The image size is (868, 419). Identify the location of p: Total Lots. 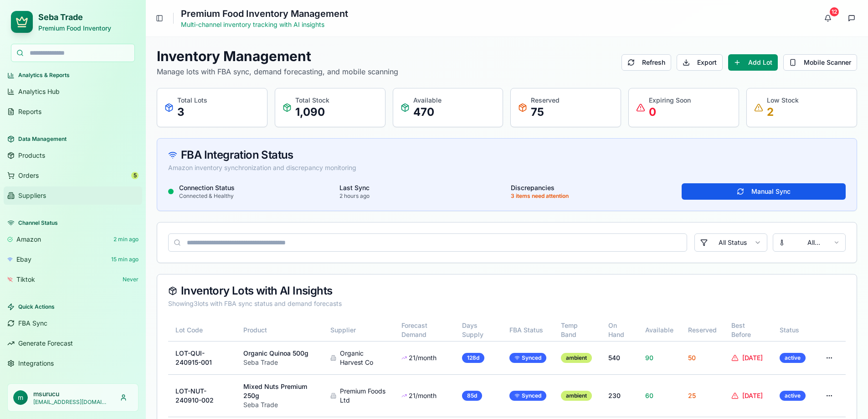
(192, 100).